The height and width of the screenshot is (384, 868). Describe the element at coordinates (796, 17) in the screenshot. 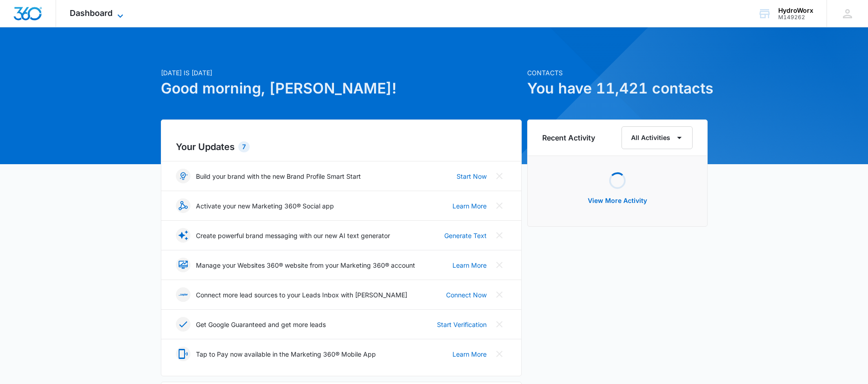

I see `div: account id` at that location.